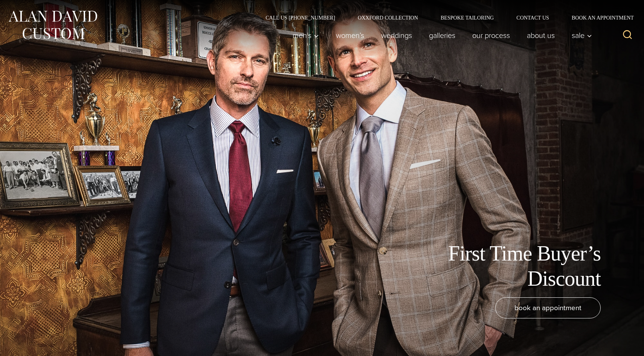 This screenshot has height=356, width=644. What do you see at coordinates (492, 36) in the screenshot?
I see `a: Our Process` at bounding box center [492, 36].